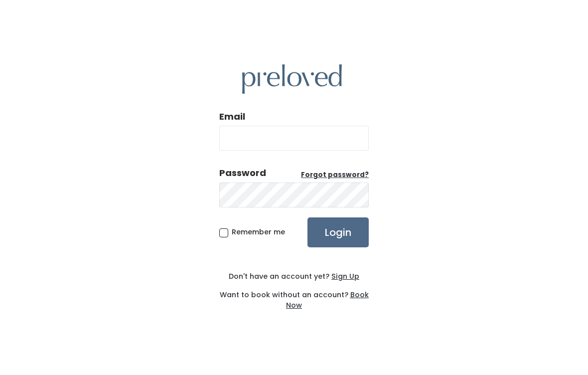 This screenshot has height=375, width=588. Describe the element at coordinates (294, 276) in the screenshot. I see `div: Don't have an account yet?` at that location.